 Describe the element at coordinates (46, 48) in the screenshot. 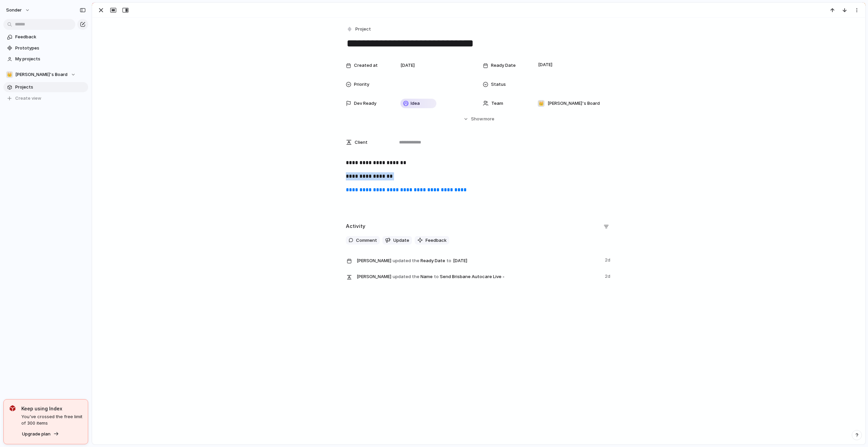

I see `a: Prototypes` at that location.